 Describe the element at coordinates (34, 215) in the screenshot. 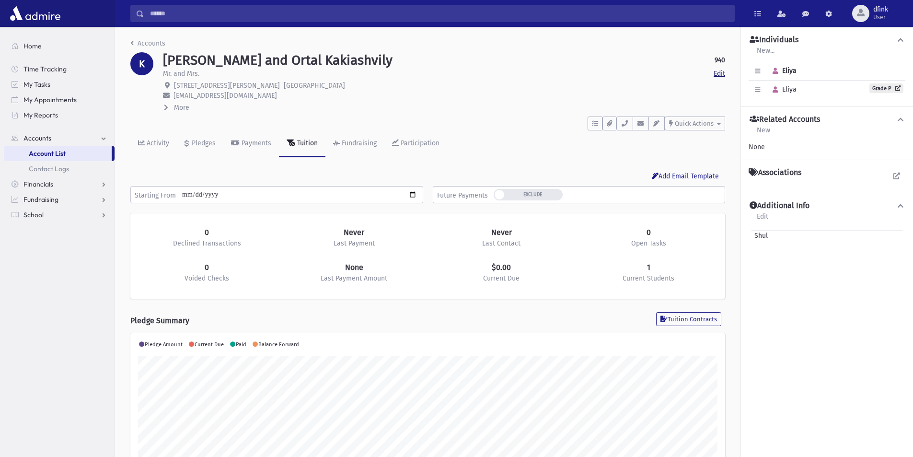

I see `span: School` at that location.